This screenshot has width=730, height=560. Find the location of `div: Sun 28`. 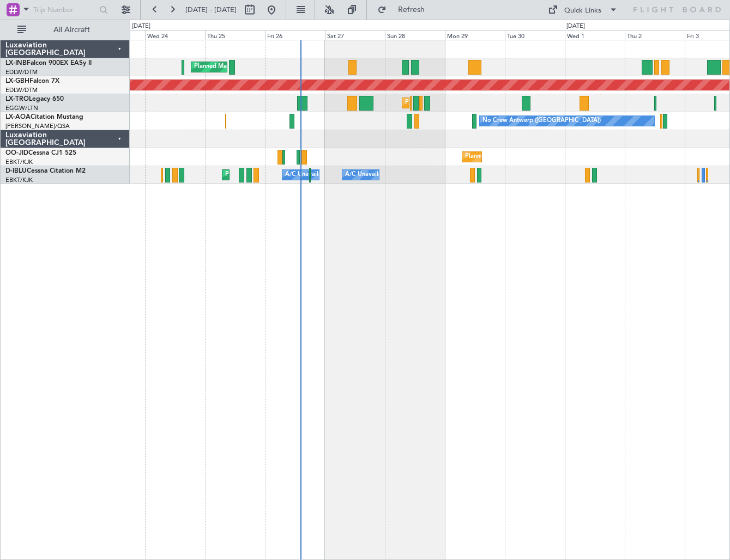

div: Sun 28 is located at coordinates (415, 35).